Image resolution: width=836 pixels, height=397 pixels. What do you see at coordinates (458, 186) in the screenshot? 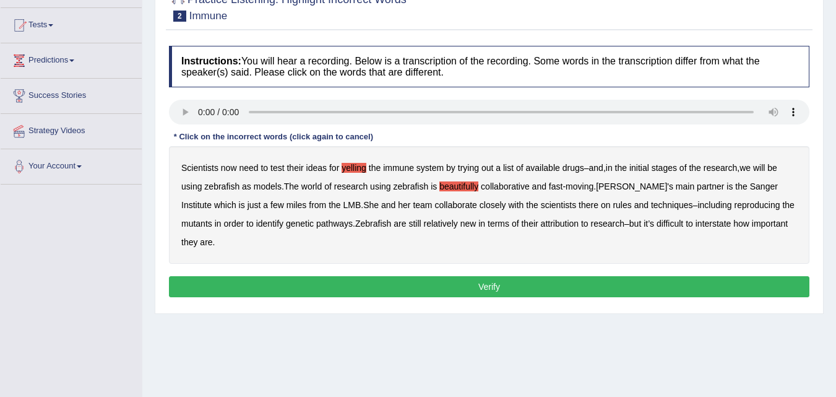
I see `b: beautifully` at bounding box center [458, 186].